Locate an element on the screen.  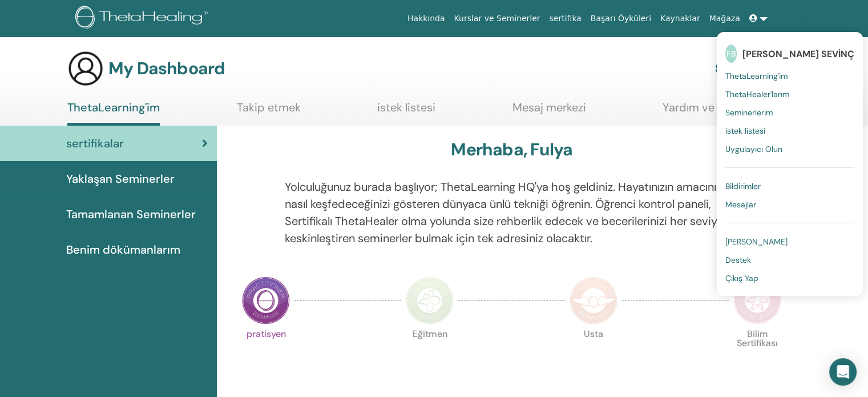
a: Hesabım is located at coordinates (740, 69).